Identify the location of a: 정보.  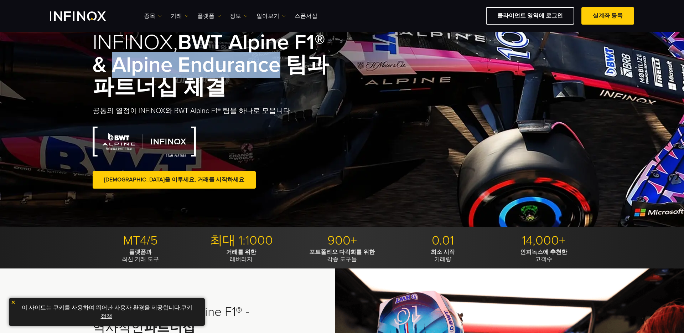
(239, 16).